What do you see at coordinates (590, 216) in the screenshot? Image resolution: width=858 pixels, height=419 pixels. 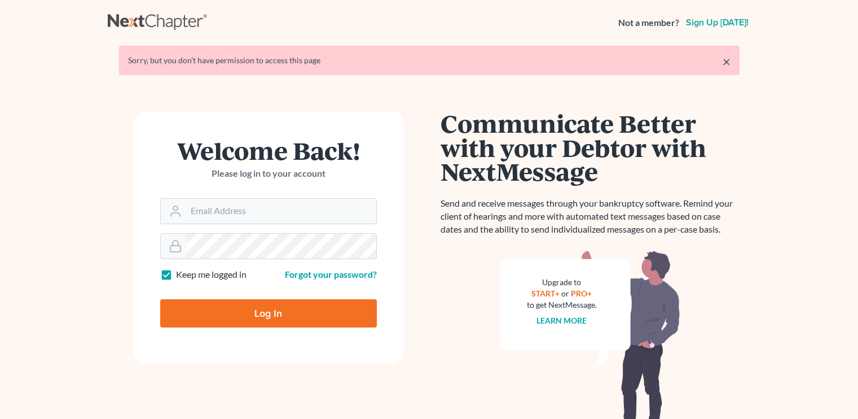 I see `p: Send and receive messages through your bankruptcy software. Remind your client of hearings and mo...` at bounding box center [590, 216].